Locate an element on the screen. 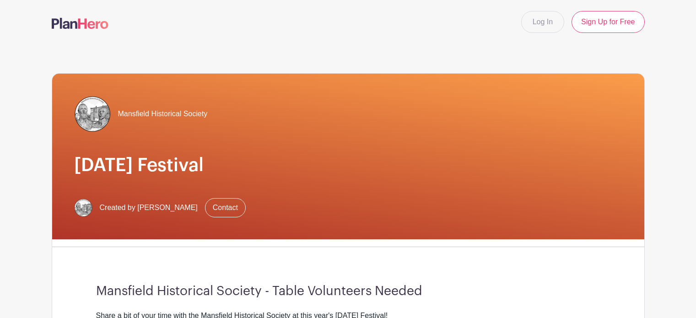 Image resolution: width=696 pixels, height=318 pixels. a: Log In is located at coordinates (543, 22).